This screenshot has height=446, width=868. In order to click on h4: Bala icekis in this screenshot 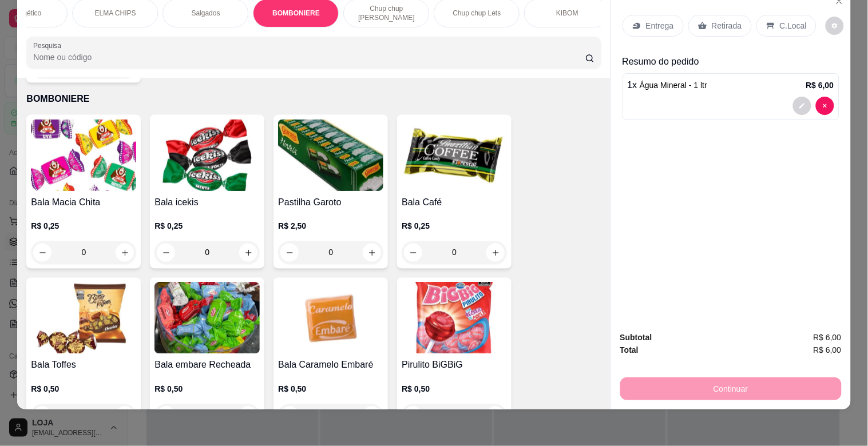, I will do `click(207, 202)`.